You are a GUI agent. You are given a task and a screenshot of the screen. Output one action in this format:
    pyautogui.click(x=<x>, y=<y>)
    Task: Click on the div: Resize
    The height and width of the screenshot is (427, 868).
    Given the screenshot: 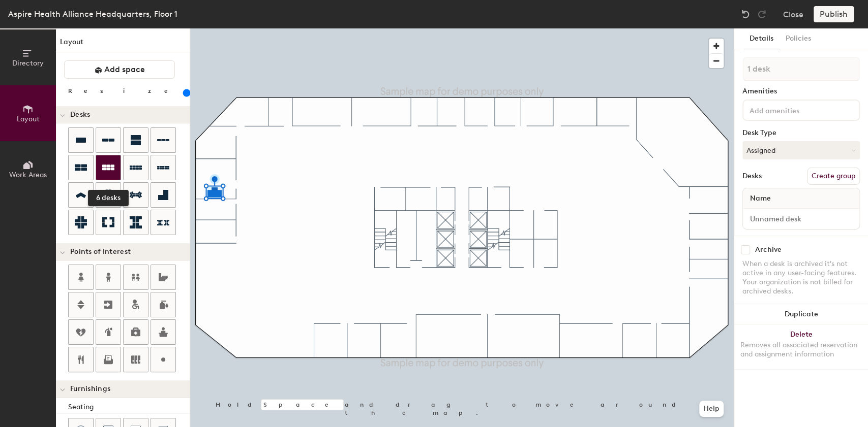 What is the action you would take?
    pyautogui.click(x=124, y=91)
    